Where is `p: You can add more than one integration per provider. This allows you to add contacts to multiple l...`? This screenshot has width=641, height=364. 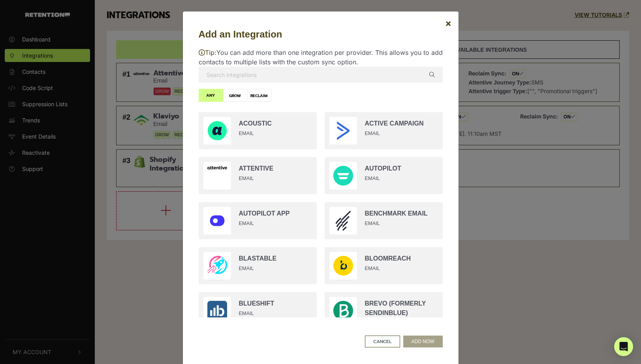 p: You can add more than one integration per provider. This allows you to add contacts to multiple l... is located at coordinates (321, 57).